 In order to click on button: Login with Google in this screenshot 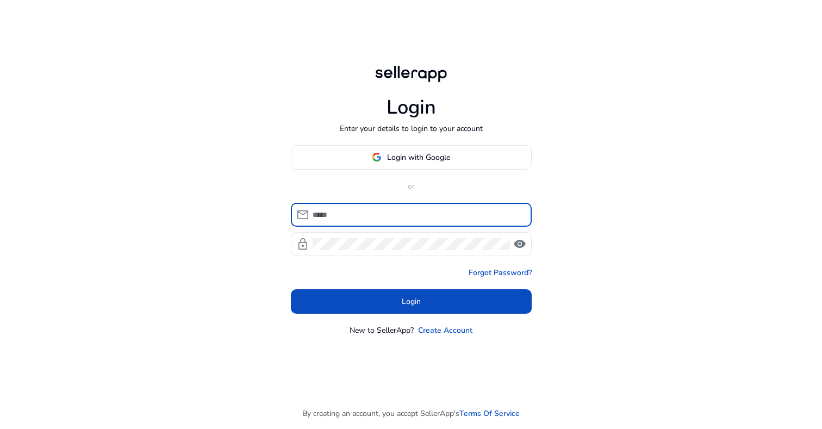, I will do `click(411, 157)`.